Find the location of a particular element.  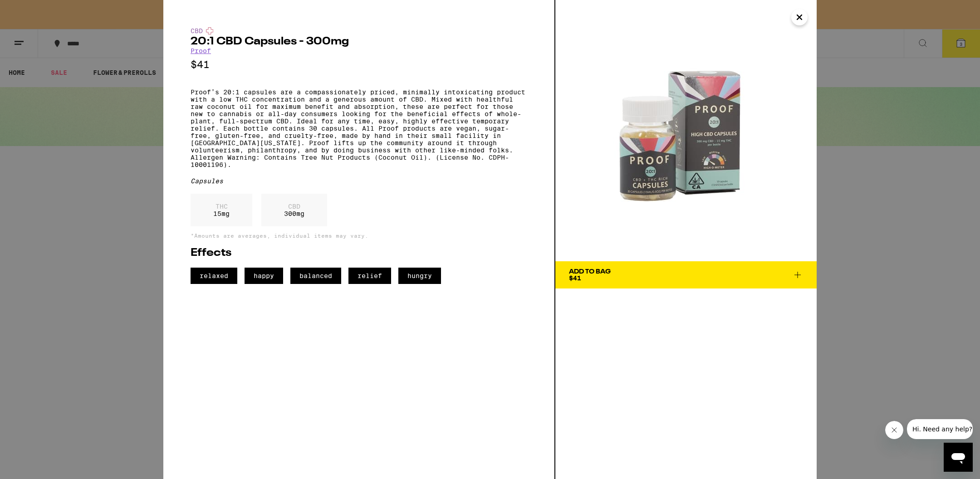

h2: Effects is located at coordinates (359, 253).